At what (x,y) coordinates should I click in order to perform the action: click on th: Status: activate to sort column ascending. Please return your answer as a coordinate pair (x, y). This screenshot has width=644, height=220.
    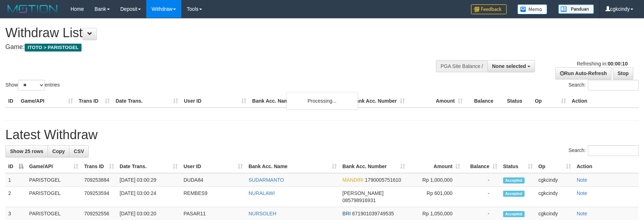
    Looking at the image, I should click on (518, 167).